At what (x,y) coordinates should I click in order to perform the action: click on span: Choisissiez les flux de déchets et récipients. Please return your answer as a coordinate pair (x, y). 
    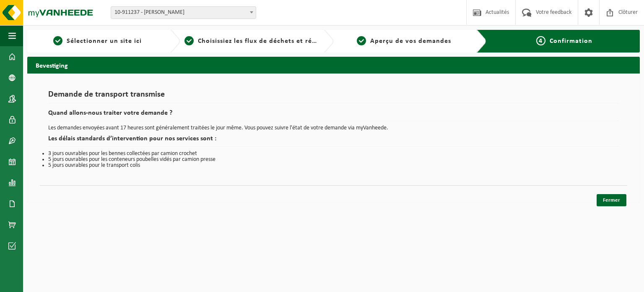
    Looking at the image, I should click on (267, 41).